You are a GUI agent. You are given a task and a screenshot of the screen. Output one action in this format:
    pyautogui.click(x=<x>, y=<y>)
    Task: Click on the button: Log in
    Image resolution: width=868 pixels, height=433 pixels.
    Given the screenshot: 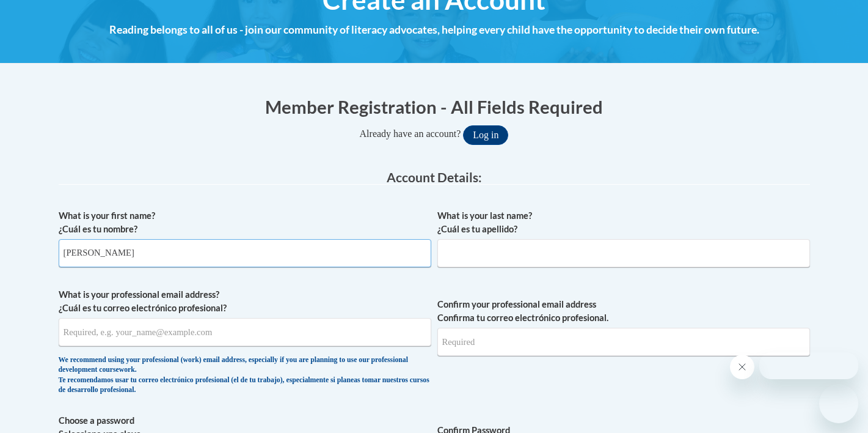 What is the action you would take?
    pyautogui.click(x=486, y=135)
    